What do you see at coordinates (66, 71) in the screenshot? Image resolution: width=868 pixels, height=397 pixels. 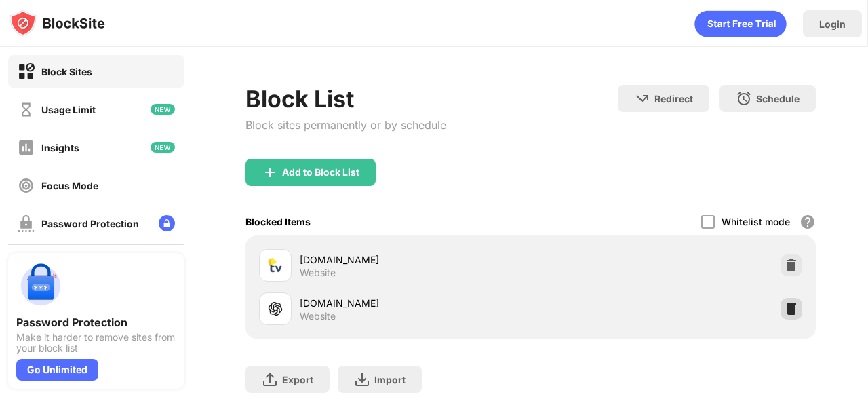 I see `div: Block Sites` at bounding box center [66, 71].